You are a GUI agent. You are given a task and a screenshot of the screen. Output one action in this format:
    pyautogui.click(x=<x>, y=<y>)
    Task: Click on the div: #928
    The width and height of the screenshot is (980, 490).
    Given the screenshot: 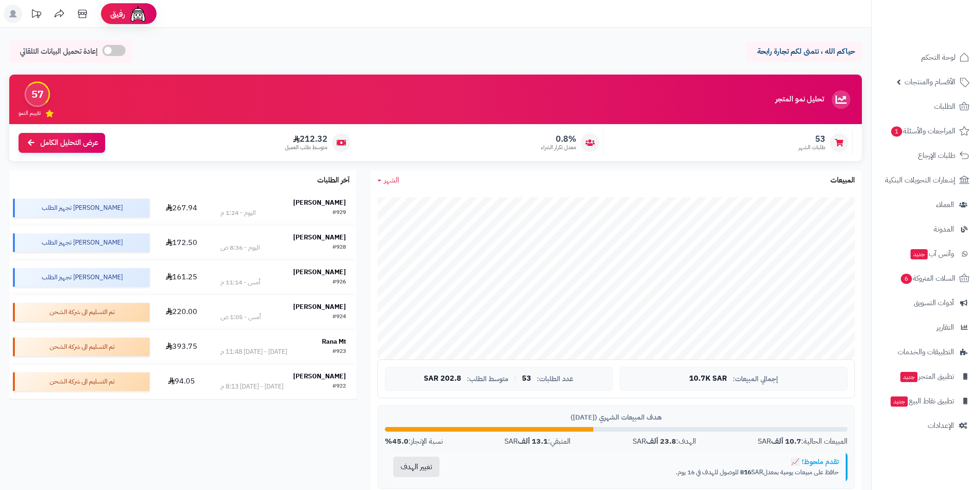 What is the action you would take?
    pyautogui.click(x=339, y=248)
    